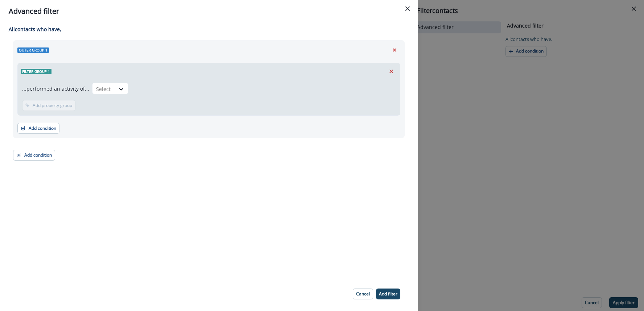 The image size is (644, 311). I want to click on p: Add filter, so click(388, 294).